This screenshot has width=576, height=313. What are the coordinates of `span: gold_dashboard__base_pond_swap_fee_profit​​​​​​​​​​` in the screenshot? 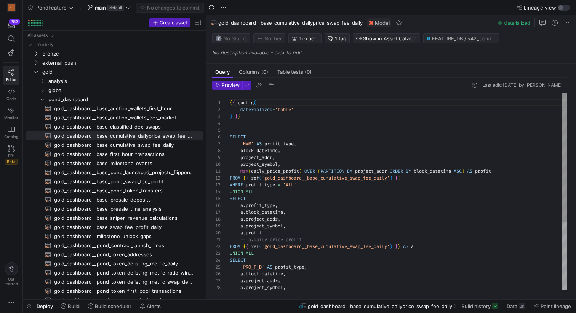 It's located at (124, 182).